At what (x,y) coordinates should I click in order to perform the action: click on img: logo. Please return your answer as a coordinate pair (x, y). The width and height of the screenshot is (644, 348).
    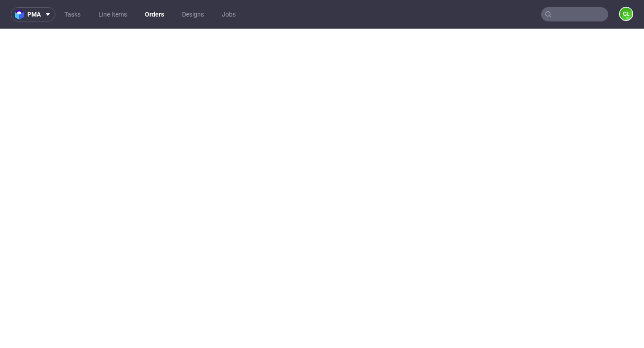
    Looking at the image, I should click on (21, 14).